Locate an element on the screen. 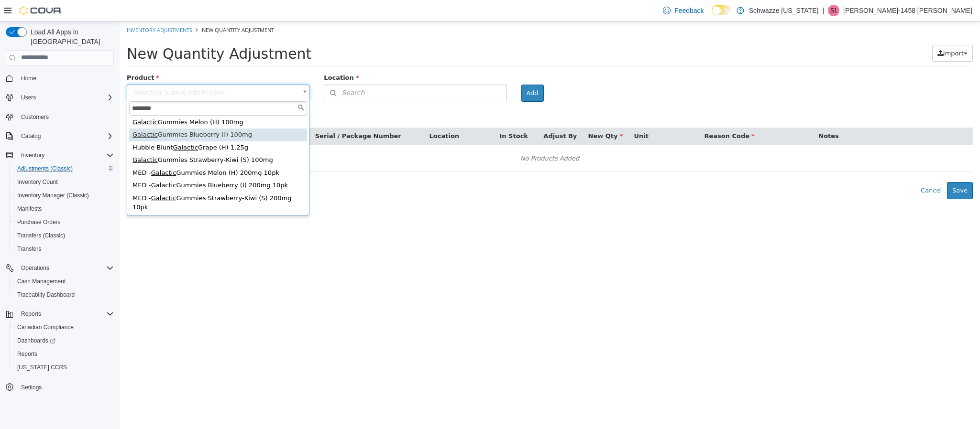 This screenshot has height=429, width=980. a: Reports is located at coordinates (27, 354).